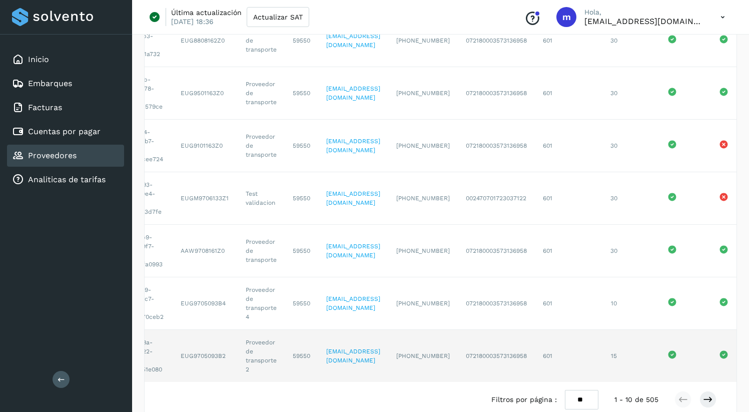 Image resolution: width=749 pixels, height=412 pixels. Describe the element at coordinates (613, 303) in the screenshot. I see `td: 10` at that location.